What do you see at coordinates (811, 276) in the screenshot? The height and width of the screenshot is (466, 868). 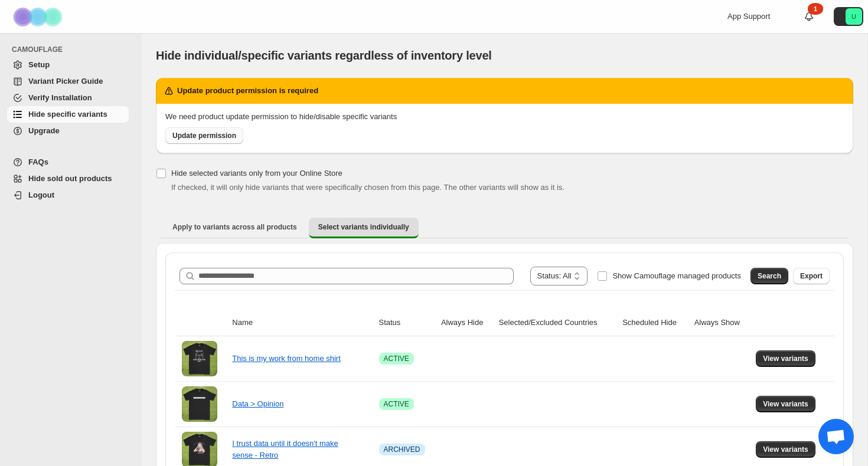 I see `span: Export` at bounding box center [811, 276].